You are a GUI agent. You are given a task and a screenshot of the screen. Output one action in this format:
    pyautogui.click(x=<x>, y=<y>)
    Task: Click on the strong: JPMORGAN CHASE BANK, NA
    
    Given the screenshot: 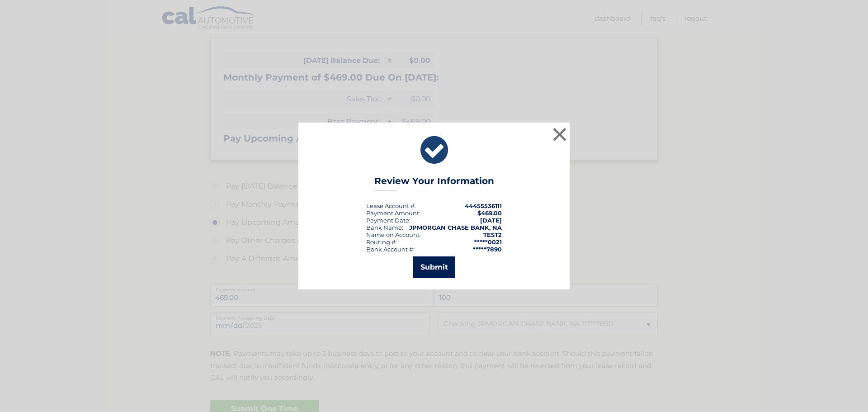 What is the action you would take?
    pyautogui.click(x=455, y=228)
    